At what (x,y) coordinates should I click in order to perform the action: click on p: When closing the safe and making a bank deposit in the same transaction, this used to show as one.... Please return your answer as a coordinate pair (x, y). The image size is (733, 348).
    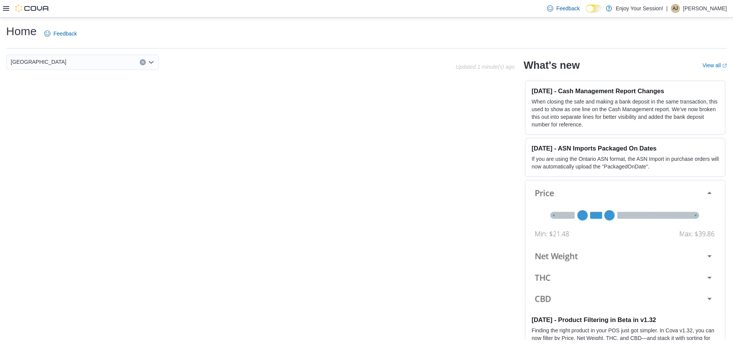
    Looking at the image, I should click on (625, 113).